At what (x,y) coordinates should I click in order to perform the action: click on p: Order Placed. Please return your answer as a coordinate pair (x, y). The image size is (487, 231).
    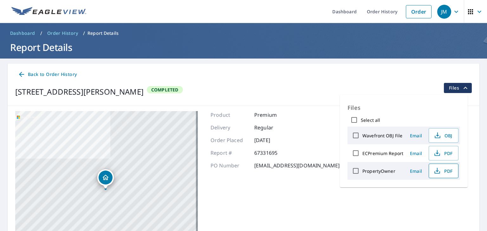
    Looking at the image, I should click on (230, 140).